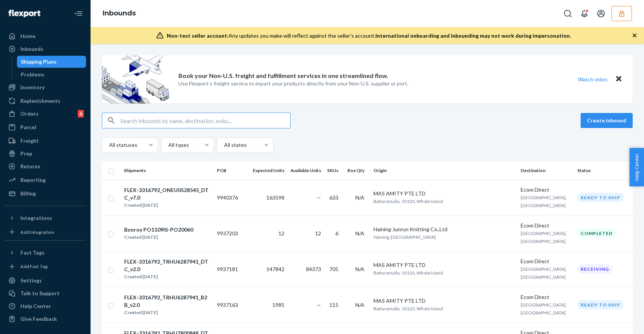  What do you see at coordinates (283, 76) in the screenshot?
I see `p: Book your Non-U.S. freight and fulfillment services in one streamlined flow.` at bounding box center [283, 76].